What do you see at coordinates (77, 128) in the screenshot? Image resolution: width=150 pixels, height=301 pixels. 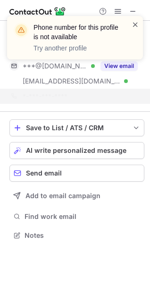 I see `div: Save to List / ATS / CRM` at bounding box center [77, 128].